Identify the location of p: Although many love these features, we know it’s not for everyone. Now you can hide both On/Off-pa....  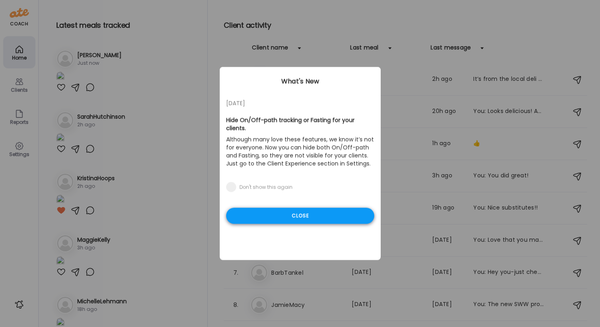
(300, 152).